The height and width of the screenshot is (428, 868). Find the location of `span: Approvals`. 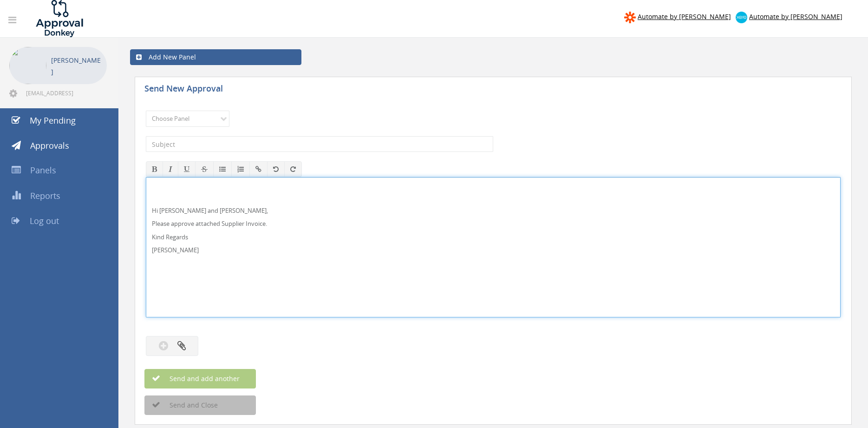

span: Approvals is located at coordinates (50, 146).